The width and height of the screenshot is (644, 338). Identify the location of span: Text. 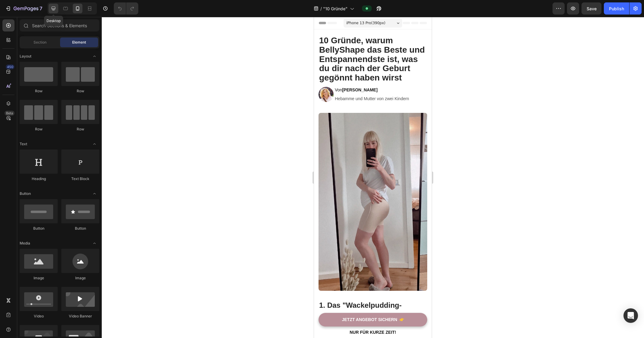
(23, 144).